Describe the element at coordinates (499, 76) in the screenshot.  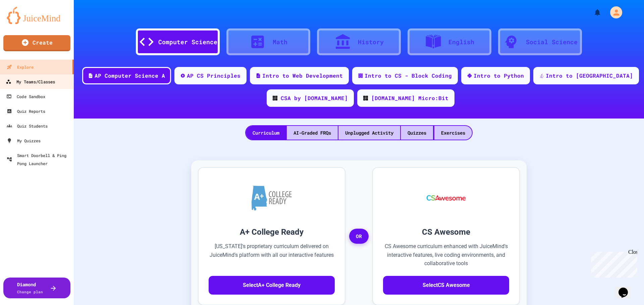
I see `div: Intro to Python` at that location.